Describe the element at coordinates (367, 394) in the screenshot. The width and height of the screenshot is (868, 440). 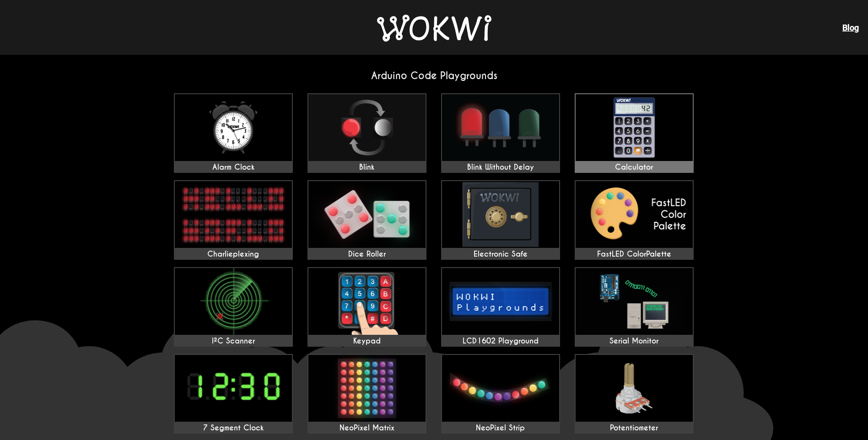
I see `a: NeoPixel Matrix` at that location.